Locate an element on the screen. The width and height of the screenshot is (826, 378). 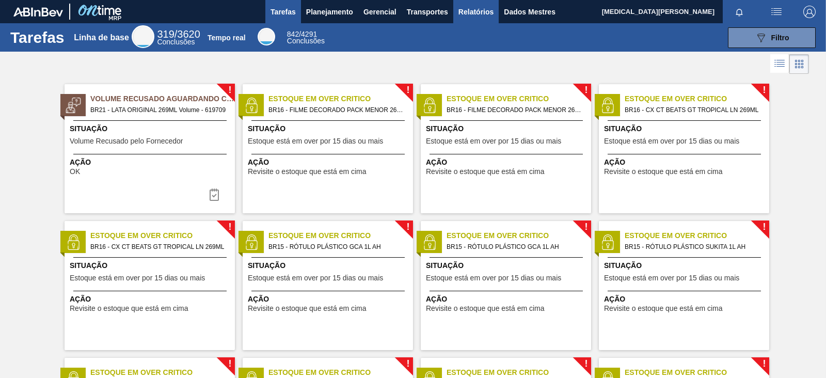
font: OK is located at coordinates (75, 171).